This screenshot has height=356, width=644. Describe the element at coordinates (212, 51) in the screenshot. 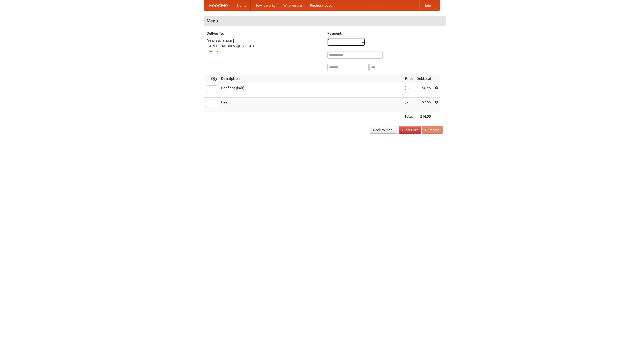

I see `a: Change` at that location.